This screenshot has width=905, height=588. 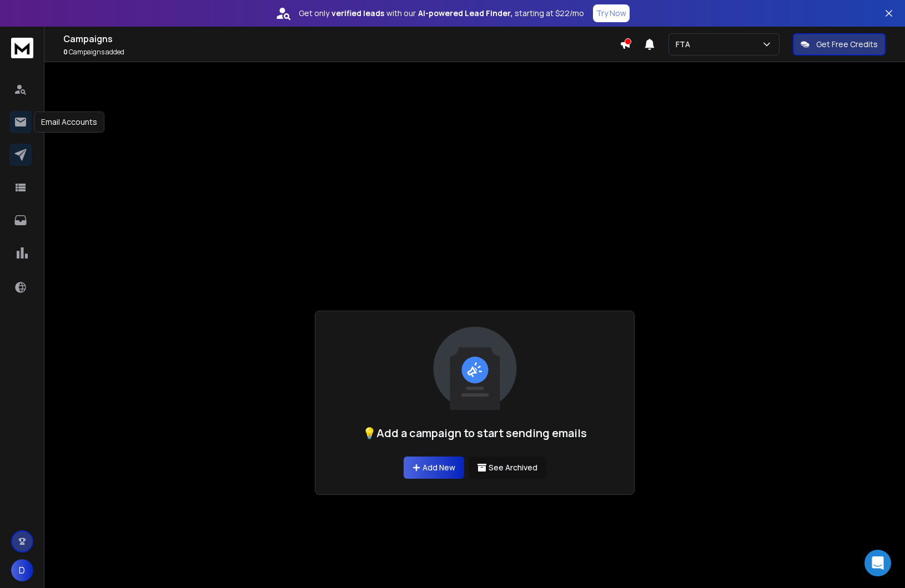 What do you see at coordinates (342, 52) in the screenshot?
I see `p: Campaigns added` at bounding box center [342, 52].